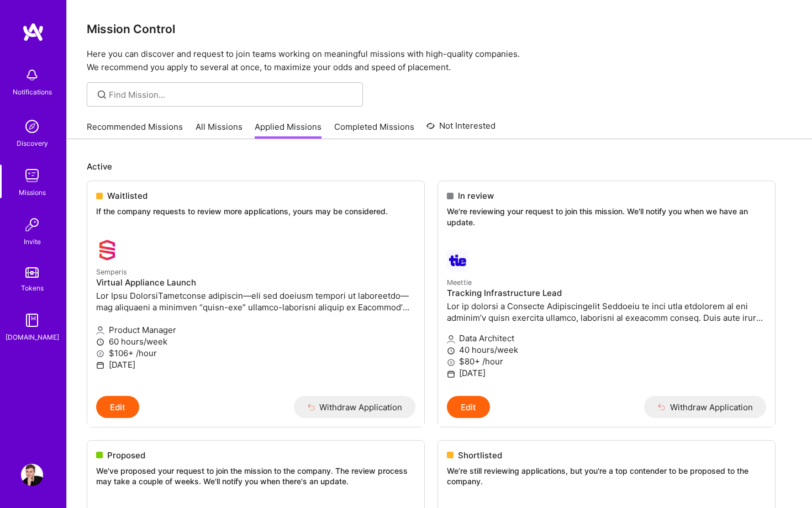 Image resolution: width=812 pixels, height=508 pixels. What do you see at coordinates (607, 361) in the screenshot?
I see `p: $80+ /hour` at bounding box center [607, 361].